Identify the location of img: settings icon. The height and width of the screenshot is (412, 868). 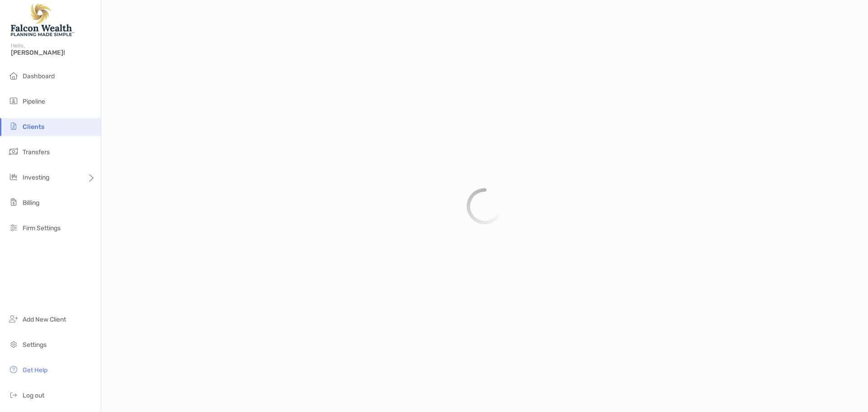
(13, 344).